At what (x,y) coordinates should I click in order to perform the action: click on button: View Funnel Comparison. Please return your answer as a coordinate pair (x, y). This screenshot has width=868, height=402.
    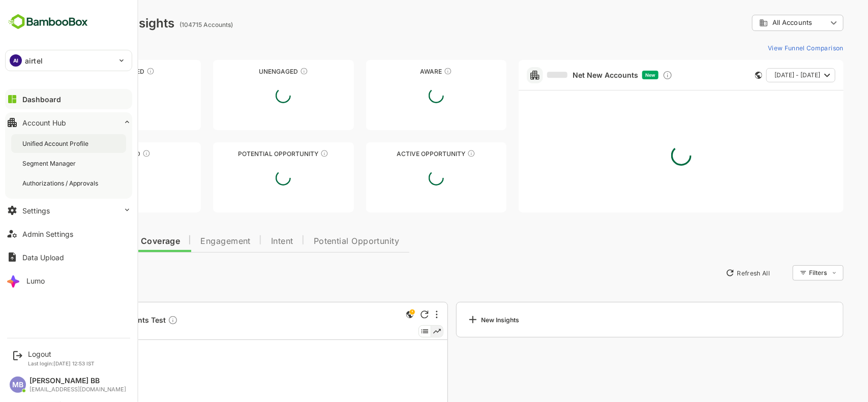
    Looking at the image, I should click on (768, 48).